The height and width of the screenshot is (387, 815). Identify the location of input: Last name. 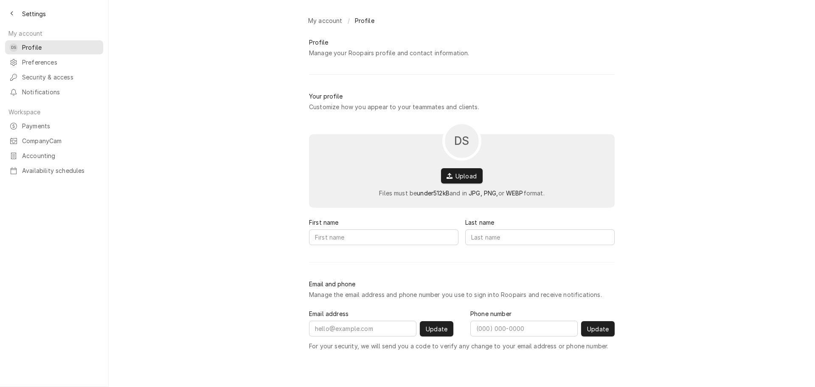
(540, 237).